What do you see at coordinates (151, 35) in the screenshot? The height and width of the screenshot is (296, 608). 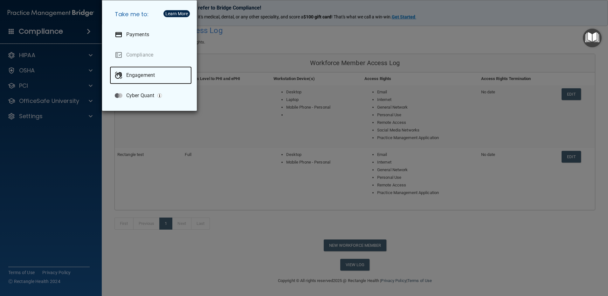 I see `a: Payments` at bounding box center [151, 35].